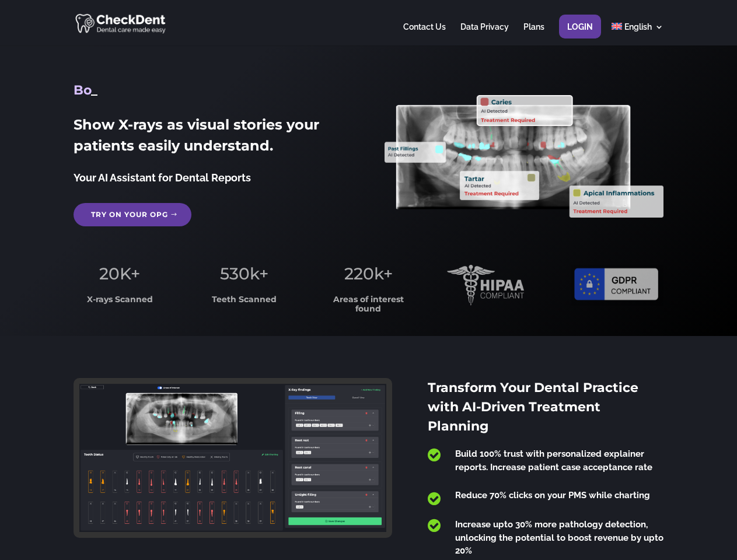  What do you see at coordinates (638, 27) in the screenshot?
I see `span: English` at bounding box center [638, 27].